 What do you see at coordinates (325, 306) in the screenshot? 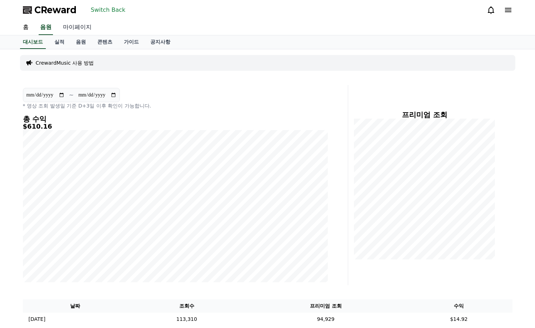
I see `th: 프리미엄 조회` at bounding box center [325, 306].